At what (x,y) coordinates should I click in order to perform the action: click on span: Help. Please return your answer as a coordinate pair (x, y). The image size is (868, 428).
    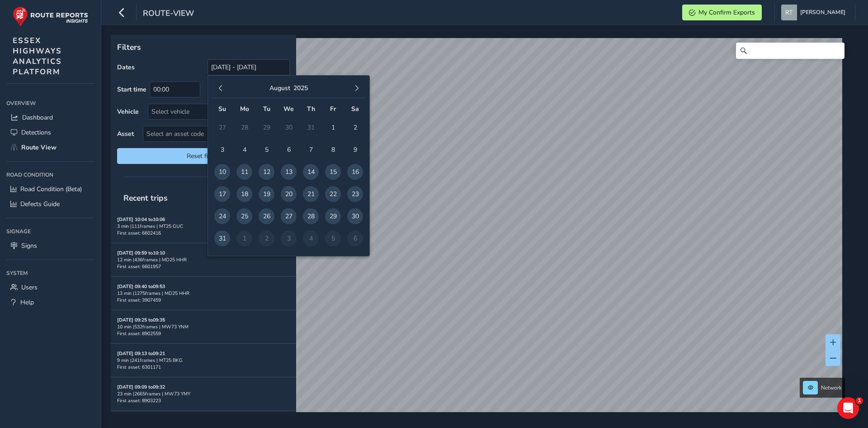
    Looking at the image, I should click on (27, 302).